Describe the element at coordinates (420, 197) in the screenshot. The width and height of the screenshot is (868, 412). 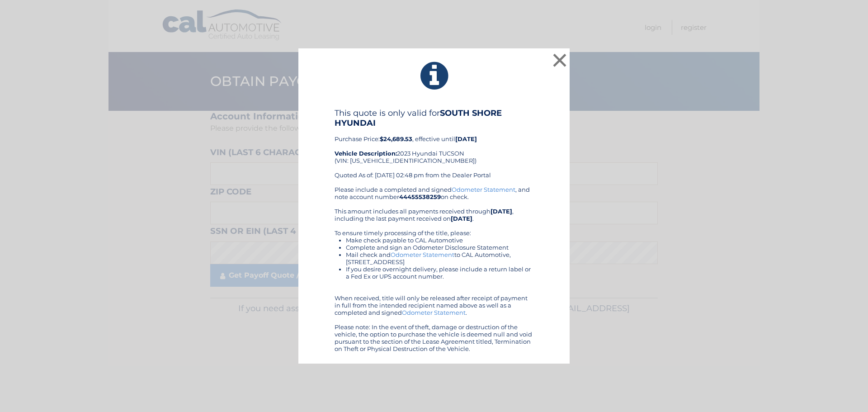
I see `b: 44455538259` at that location.